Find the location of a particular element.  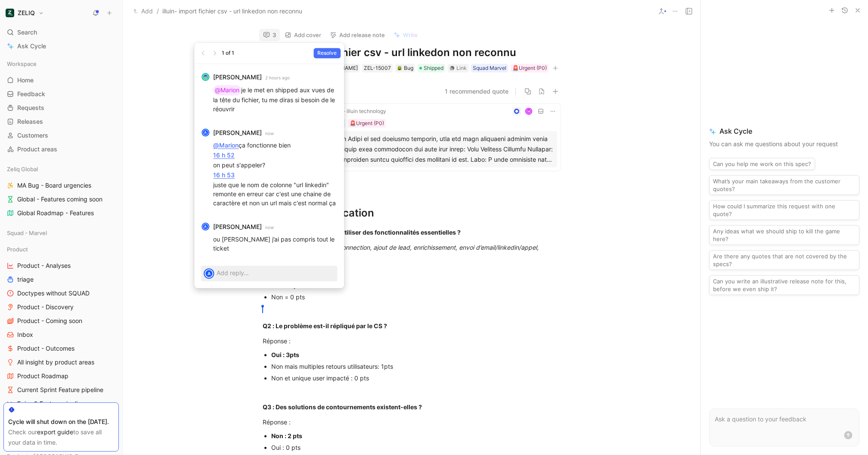

p: on peut s'appeler? is located at coordinates (275, 165).